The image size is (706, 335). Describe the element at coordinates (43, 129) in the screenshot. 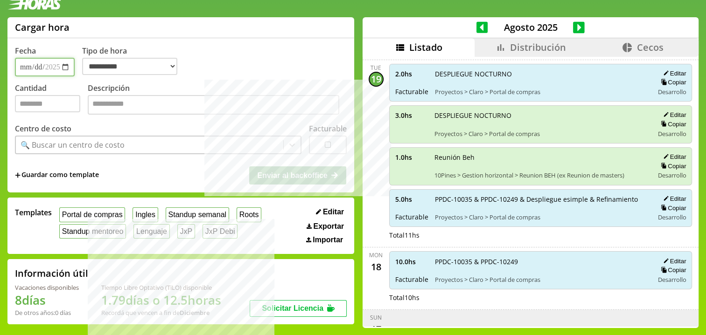

I see `label: Centro de costo` at that location.